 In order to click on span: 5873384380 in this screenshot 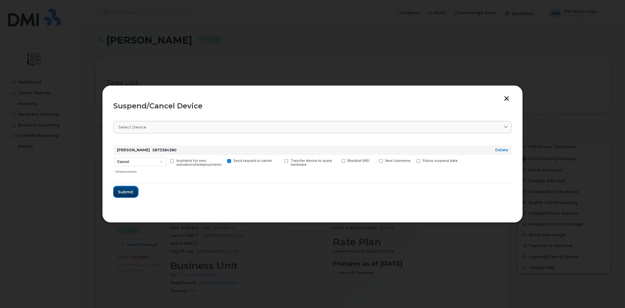, I will do `click(164, 150)`.